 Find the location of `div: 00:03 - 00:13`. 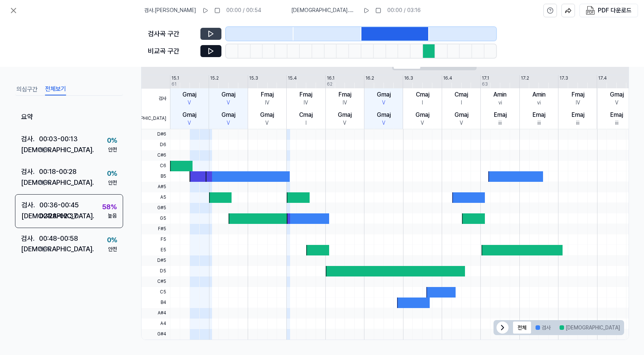

div: 00:03 - 00:13 is located at coordinates (58, 138).